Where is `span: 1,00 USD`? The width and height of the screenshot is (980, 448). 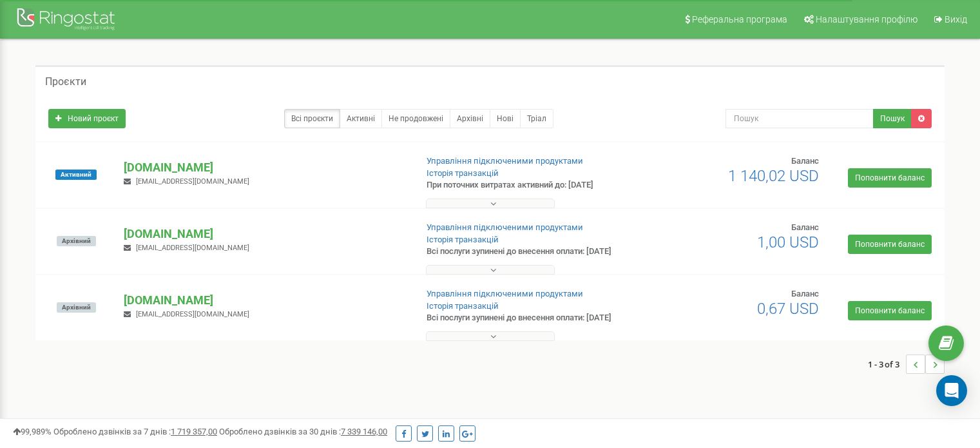
span: 1,00 USD is located at coordinates (788, 243).